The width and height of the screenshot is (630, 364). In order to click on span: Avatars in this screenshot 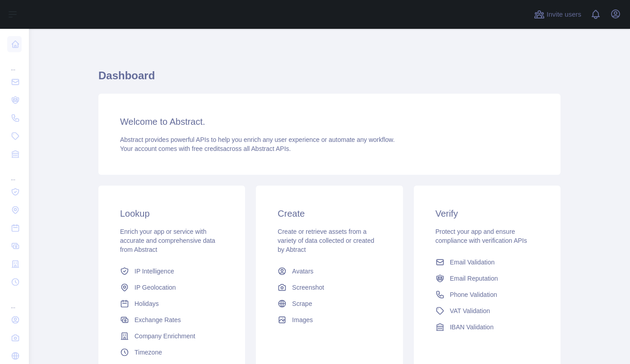, I will do `click(302, 272)`.